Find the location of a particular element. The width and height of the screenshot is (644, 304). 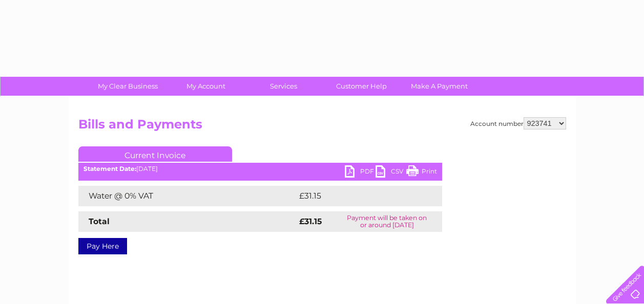

a: PDF is located at coordinates (360, 172).